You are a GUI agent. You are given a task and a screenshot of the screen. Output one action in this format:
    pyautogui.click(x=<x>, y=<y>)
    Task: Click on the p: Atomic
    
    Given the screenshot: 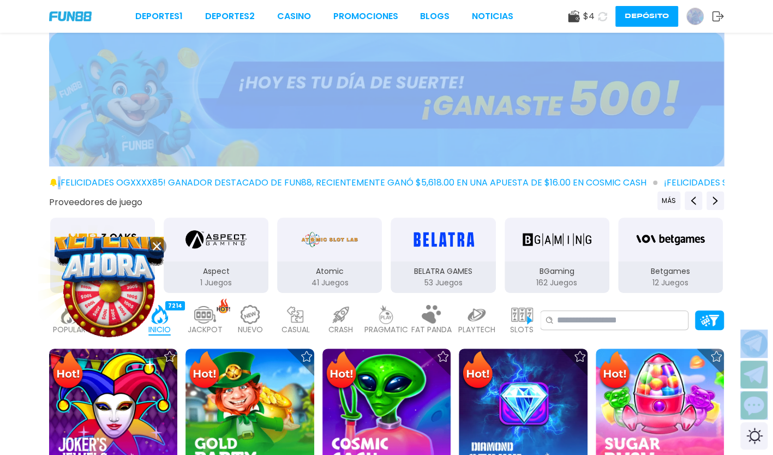 What is the action you would take?
    pyautogui.click(x=330, y=271)
    